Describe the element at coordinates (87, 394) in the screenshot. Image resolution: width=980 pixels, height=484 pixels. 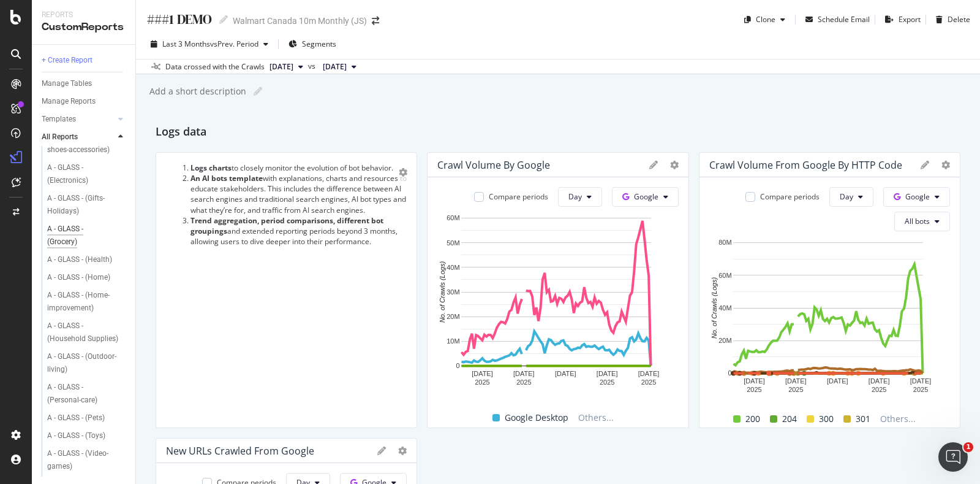
I see `a: A - GLASS - (Personal-care)` at that location.